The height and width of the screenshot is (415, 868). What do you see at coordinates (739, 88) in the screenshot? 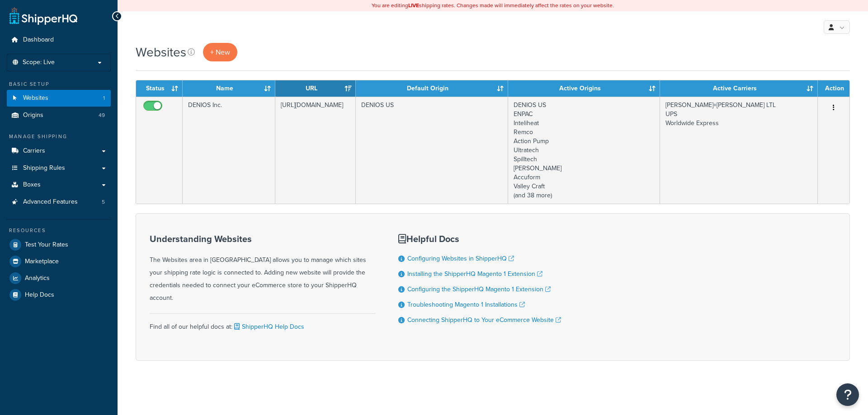
I see `th: Active Carriers: activate to sort column ascending` at bounding box center [739, 88].